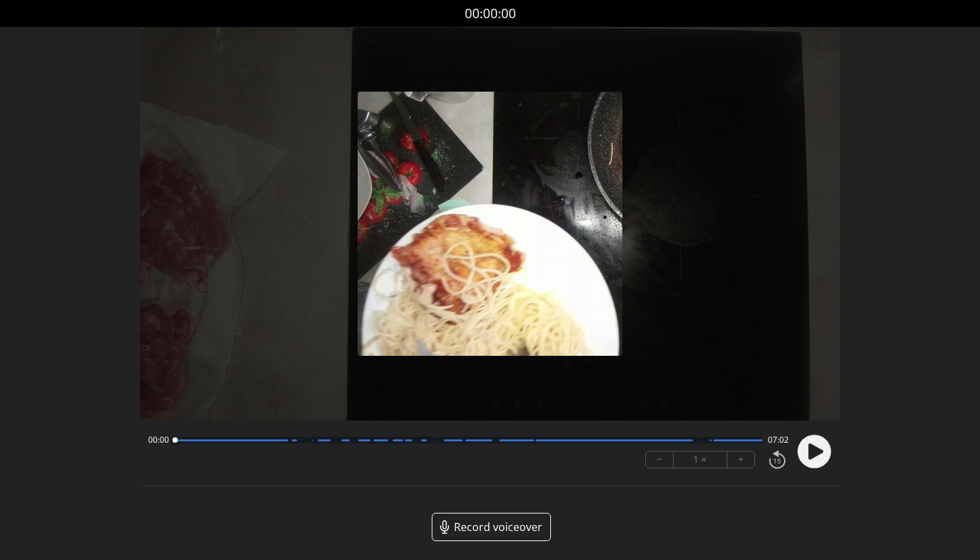  What do you see at coordinates (491, 527) in the screenshot?
I see `a: Record voiceover` at bounding box center [491, 527].